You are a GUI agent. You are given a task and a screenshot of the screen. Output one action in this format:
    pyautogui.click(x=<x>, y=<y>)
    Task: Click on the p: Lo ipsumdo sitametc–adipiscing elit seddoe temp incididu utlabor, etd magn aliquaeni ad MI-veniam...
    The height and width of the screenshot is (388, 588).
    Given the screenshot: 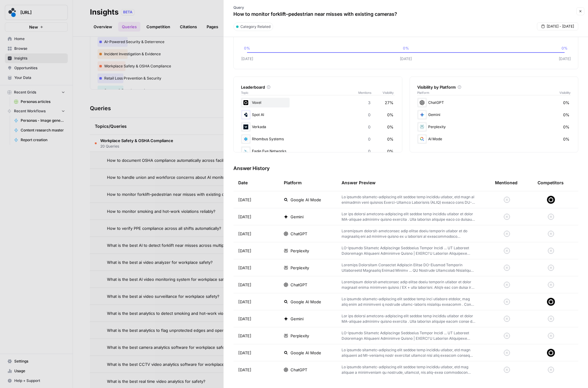 What is the action you would take?
    pyautogui.click(x=408, y=353)
    